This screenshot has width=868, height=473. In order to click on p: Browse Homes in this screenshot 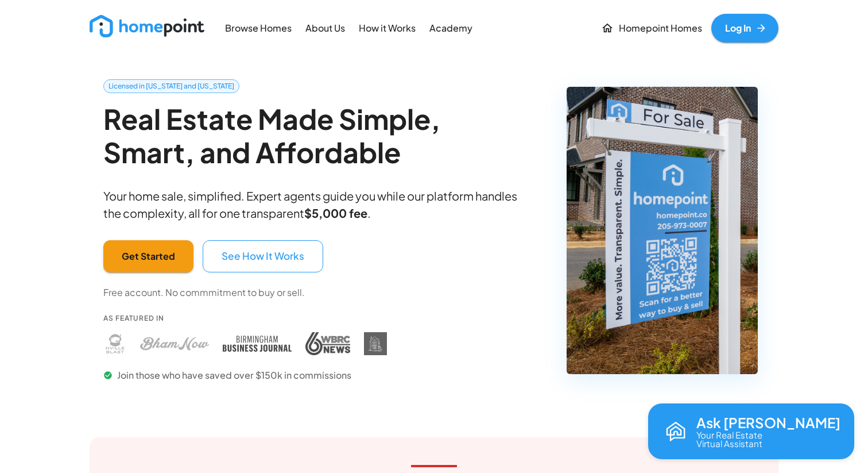, I will do `click(259, 28)`.